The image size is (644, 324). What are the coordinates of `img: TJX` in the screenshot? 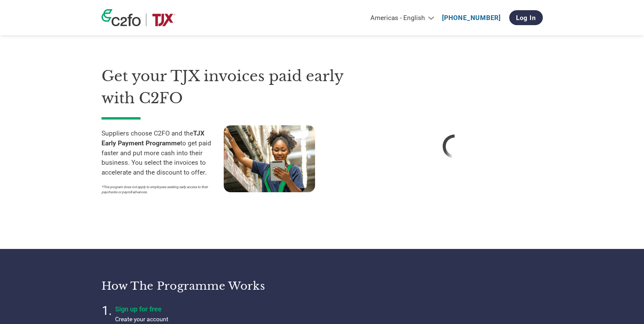 It's located at (164, 20).